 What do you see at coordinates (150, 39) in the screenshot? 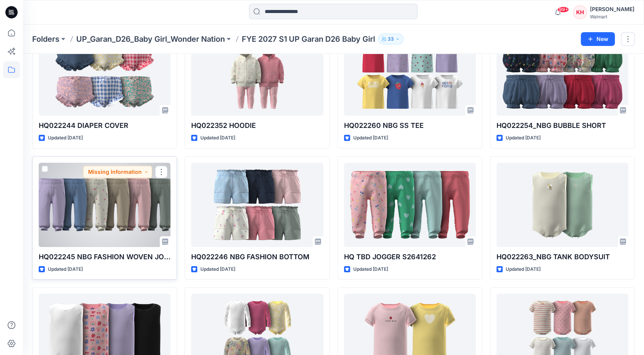
I see `a: UP_Garan_D26_Baby Girl_Wonder Nation` at bounding box center [150, 39].